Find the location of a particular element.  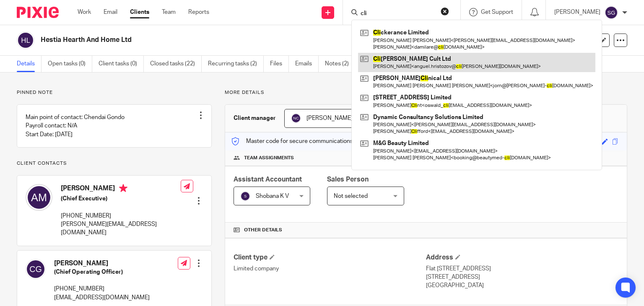

h5: (Chief Executive) is located at coordinates (121, 198).